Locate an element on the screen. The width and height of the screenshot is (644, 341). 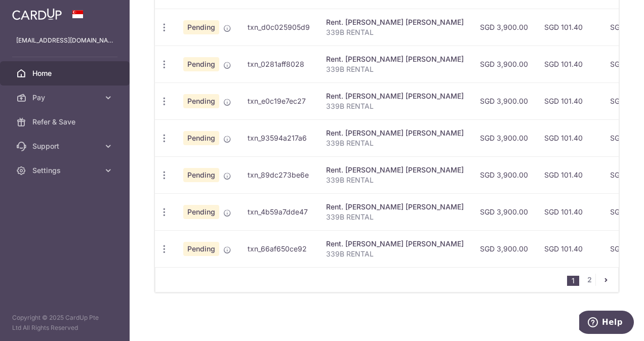
li: 1 is located at coordinates (573, 281).